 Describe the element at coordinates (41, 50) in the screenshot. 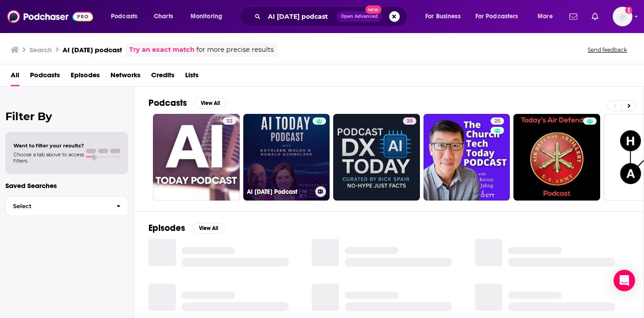

I see `h3: Search` at that location.